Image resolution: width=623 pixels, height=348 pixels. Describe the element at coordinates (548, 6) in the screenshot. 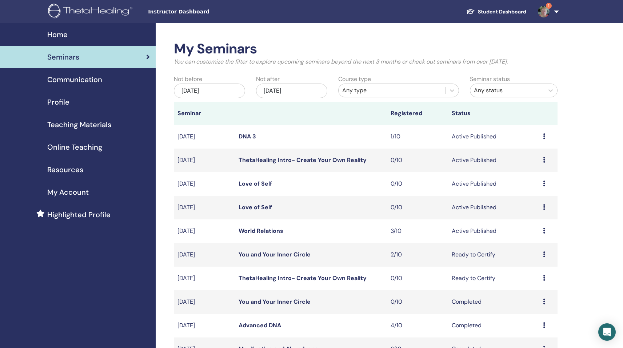

I see `span: 1` at that location.